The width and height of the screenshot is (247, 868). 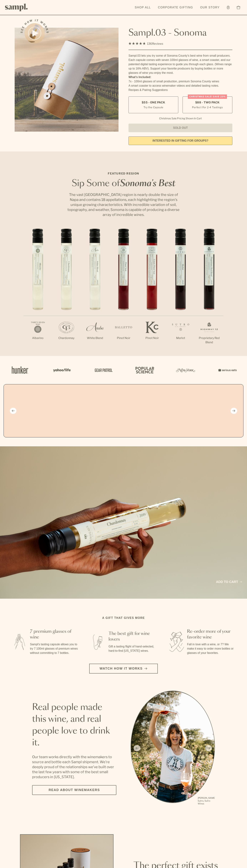 What do you see at coordinates (154, 102) in the screenshot?
I see `span: $55 - One Pack` at bounding box center [154, 102].